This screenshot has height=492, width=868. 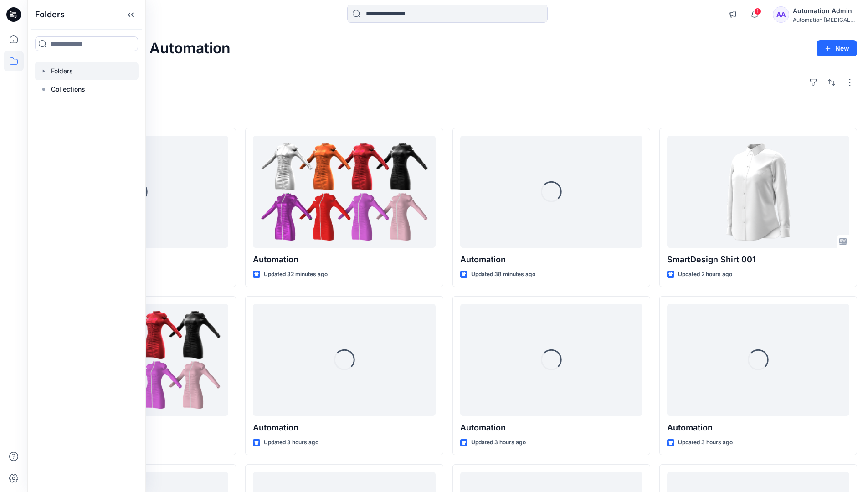 I want to click on a: SmartDesign Shirt 001, so click(x=758, y=192).